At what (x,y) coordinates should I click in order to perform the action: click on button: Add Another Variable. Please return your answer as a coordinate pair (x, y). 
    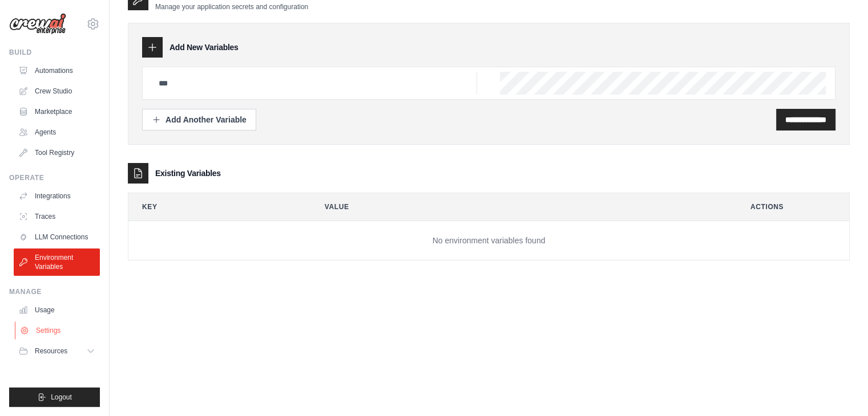
    Looking at the image, I should click on (199, 120).